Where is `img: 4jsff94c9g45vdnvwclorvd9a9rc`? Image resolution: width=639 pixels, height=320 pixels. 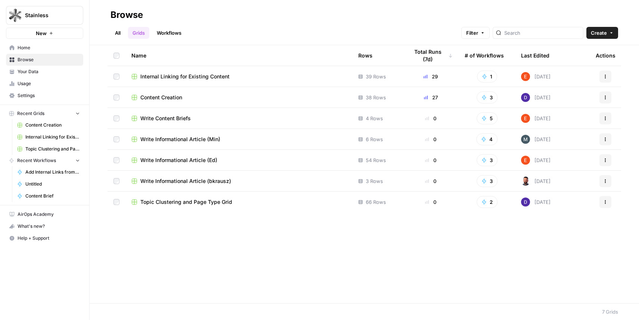 img: 4jsff94c9g45vdnvwclorvd9a9rc is located at coordinates (525, 139).